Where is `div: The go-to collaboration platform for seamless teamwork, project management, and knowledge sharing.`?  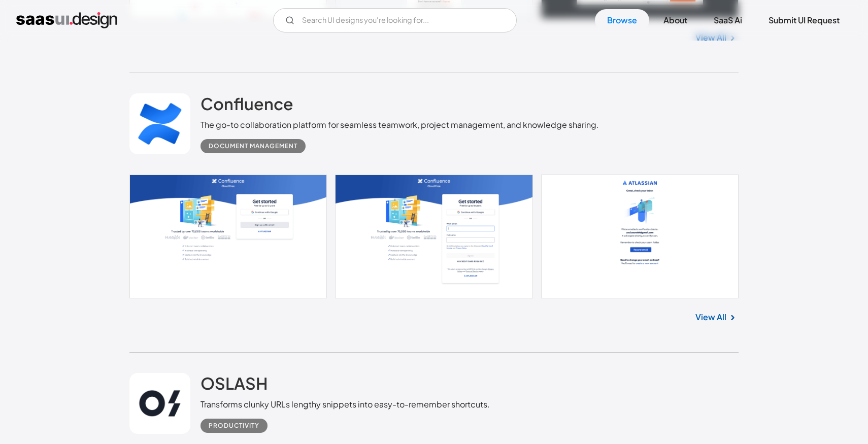
div: The go-to collaboration platform for seamless teamwork, project management, and knowledge sharing. is located at coordinates (399, 125).